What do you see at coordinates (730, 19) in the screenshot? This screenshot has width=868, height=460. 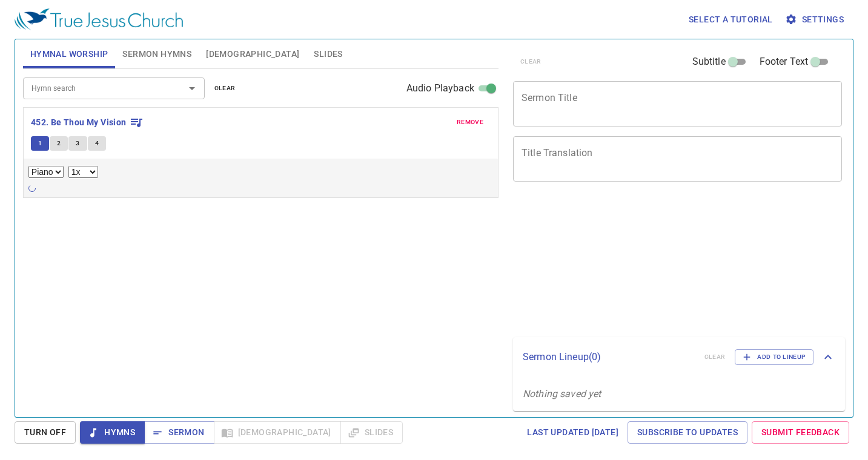 I see `span: Select a tutorial` at bounding box center [730, 19].